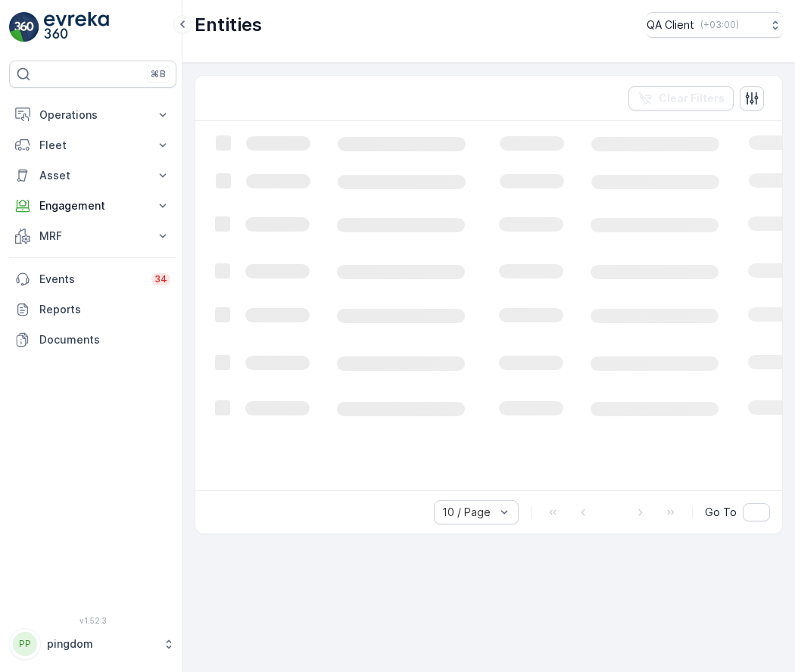  Describe the element at coordinates (228, 25) in the screenshot. I see `p: Entities` at that location.